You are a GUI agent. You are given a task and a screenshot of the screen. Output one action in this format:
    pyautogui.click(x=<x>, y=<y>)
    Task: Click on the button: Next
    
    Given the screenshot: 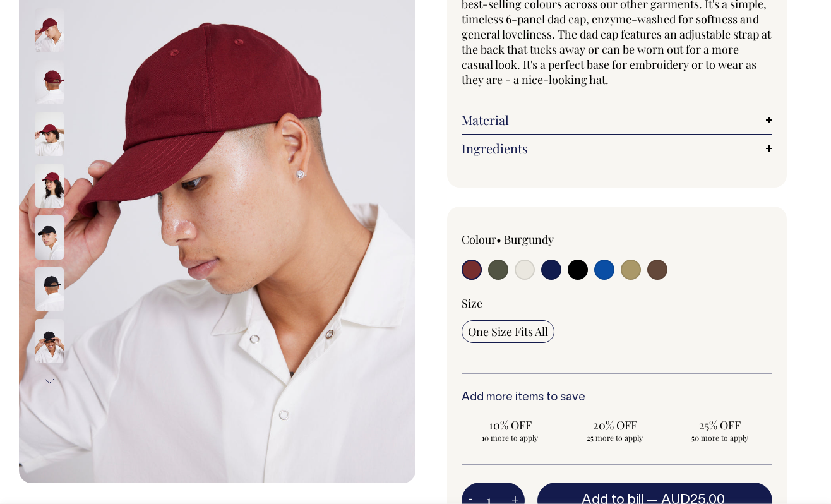 What is the action you would take?
    pyautogui.click(x=49, y=381)
    